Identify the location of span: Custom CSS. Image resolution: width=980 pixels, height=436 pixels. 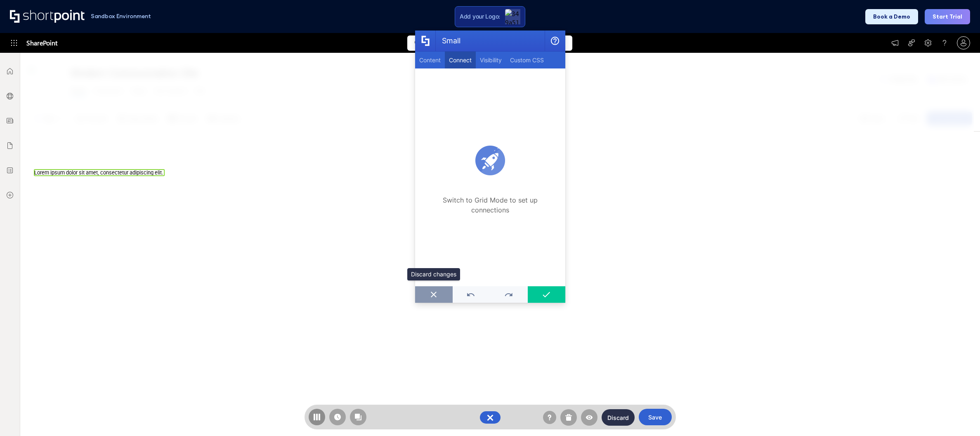
(526, 60).